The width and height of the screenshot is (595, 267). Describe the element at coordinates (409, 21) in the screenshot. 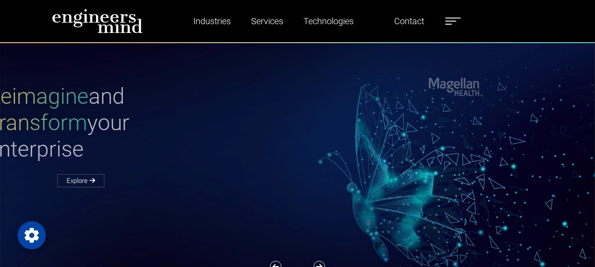

I see `a: Contact` at that location.